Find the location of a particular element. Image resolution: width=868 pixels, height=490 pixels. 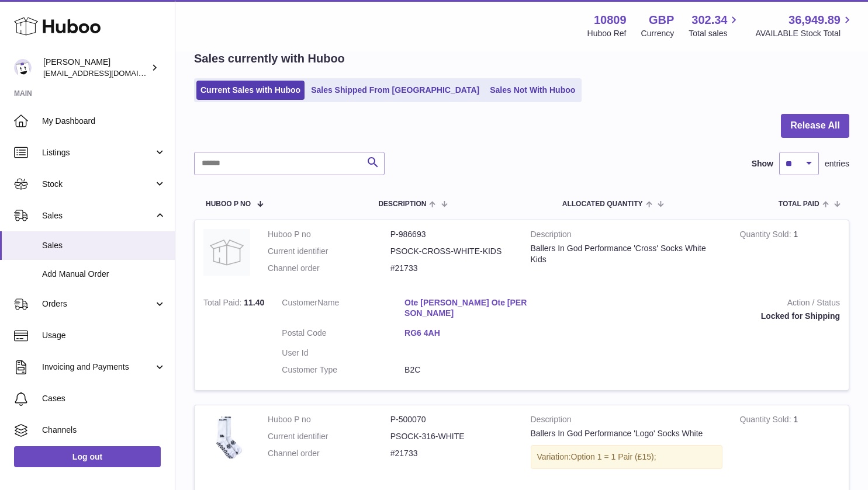

a: RG6 4AH is located at coordinates (466, 333).